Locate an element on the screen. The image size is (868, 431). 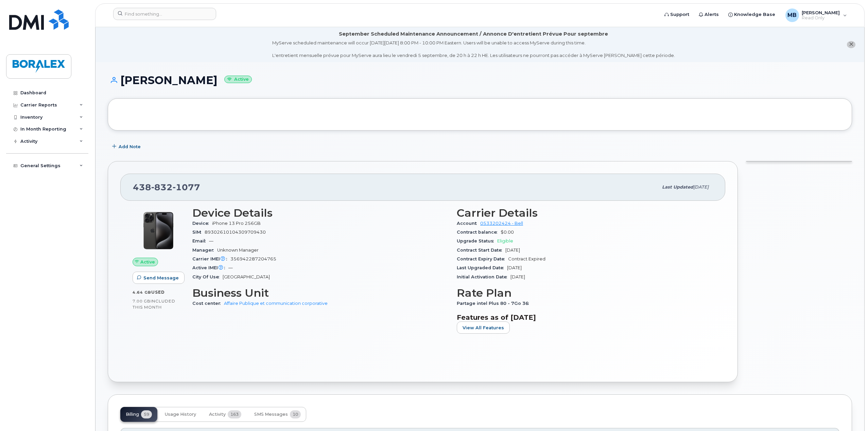
h3: Device Details is located at coordinates (320, 213).